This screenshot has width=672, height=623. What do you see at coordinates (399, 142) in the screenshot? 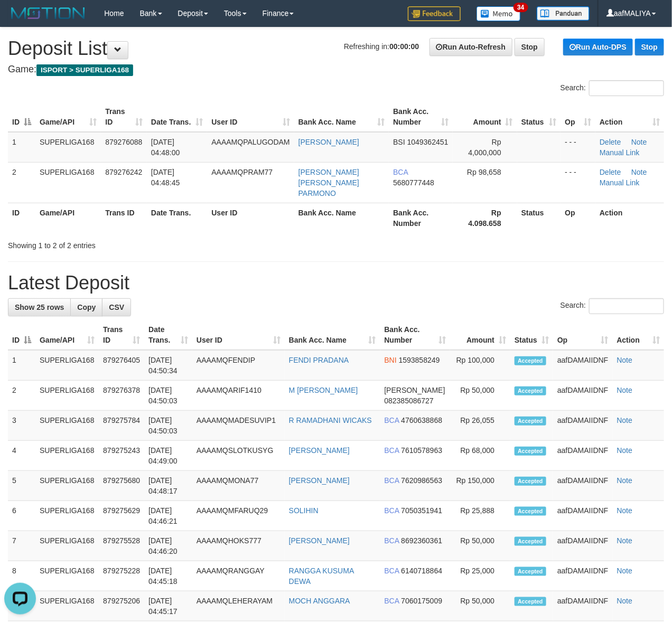
I see `span: BSI` at bounding box center [399, 142].